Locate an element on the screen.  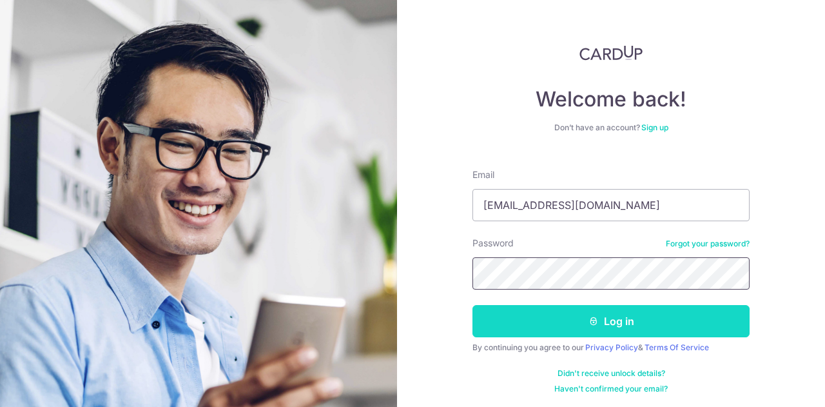
input: Enter your Email is located at coordinates (611, 205).